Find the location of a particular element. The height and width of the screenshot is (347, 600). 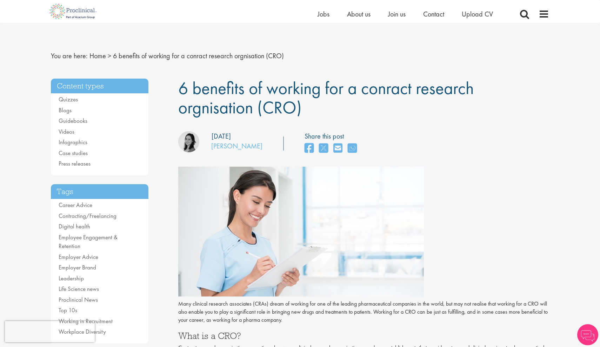

a: Top 10s is located at coordinates (68, 310).